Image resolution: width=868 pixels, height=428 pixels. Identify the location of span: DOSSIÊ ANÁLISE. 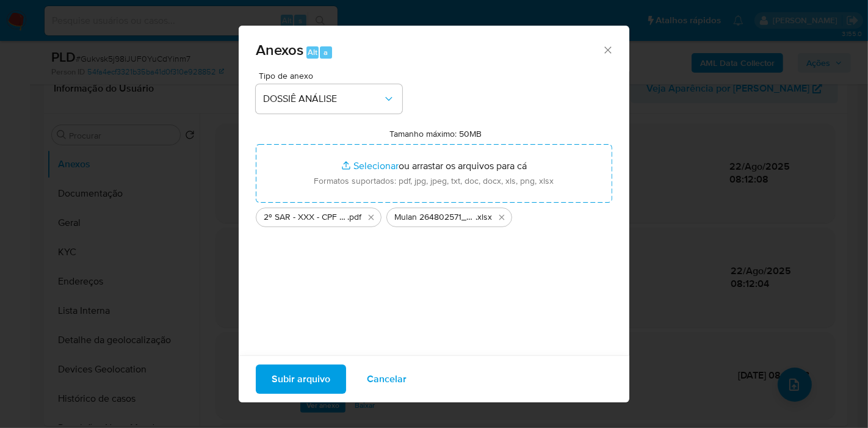
(323, 99).